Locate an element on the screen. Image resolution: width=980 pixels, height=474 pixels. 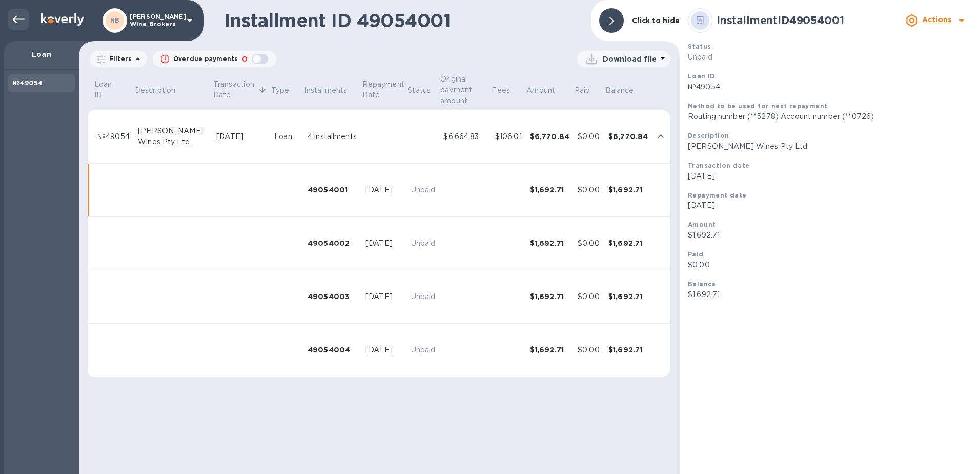
p: Loan ID is located at coordinates (107, 90).